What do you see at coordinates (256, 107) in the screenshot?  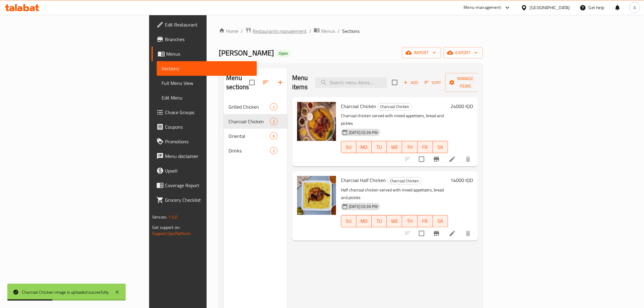 I see `div: Grilled Chicken2` at bounding box center [256, 107].